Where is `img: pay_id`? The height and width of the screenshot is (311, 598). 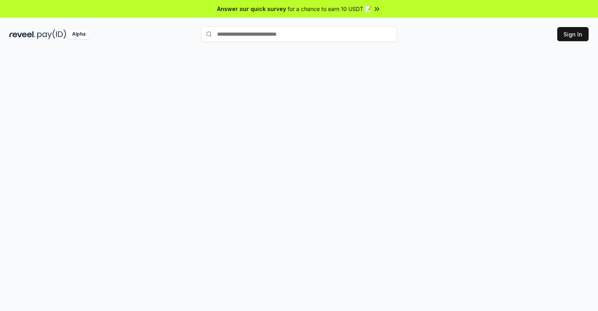
img: pay_id is located at coordinates (52, 34).